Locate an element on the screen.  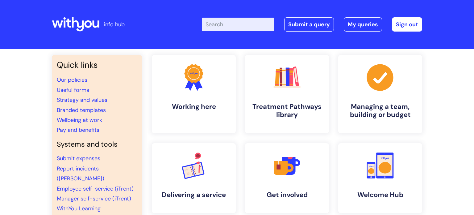
a: Strategy and values is located at coordinates (82, 100).